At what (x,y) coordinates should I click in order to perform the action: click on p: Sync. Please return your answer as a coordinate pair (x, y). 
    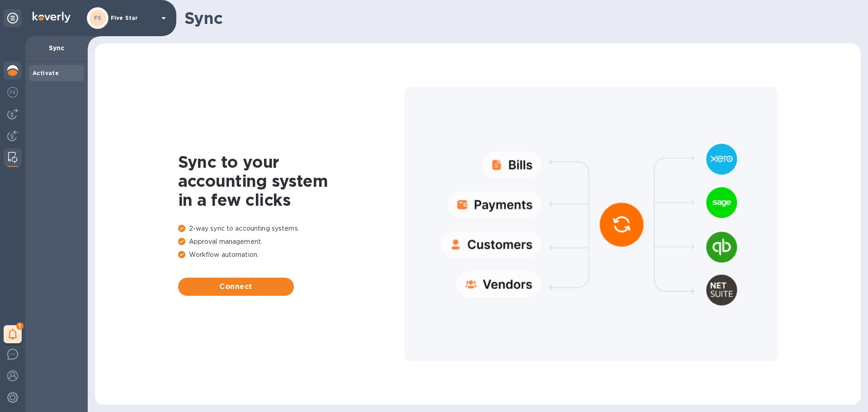
    Looking at the image, I should click on (57, 48).